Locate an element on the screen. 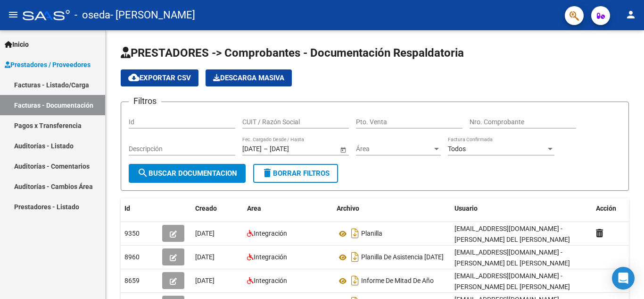 The height and width of the screenshot is (299, 644). span: Descarga Masiva is located at coordinates (248, 78).